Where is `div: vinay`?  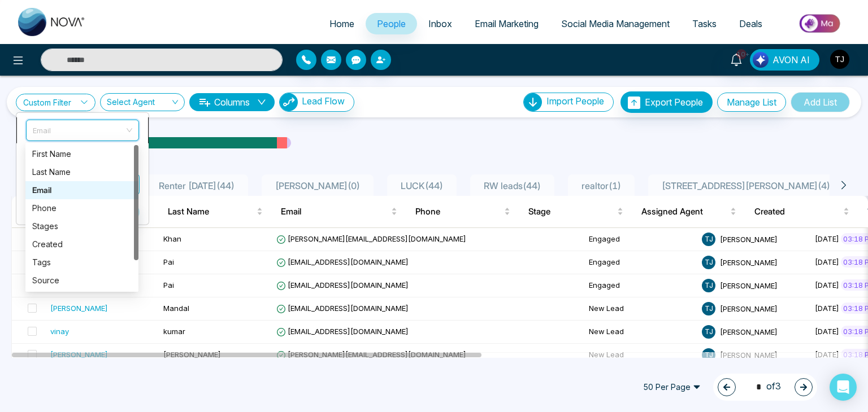
div: vinay is located at coordinates (59, 332).